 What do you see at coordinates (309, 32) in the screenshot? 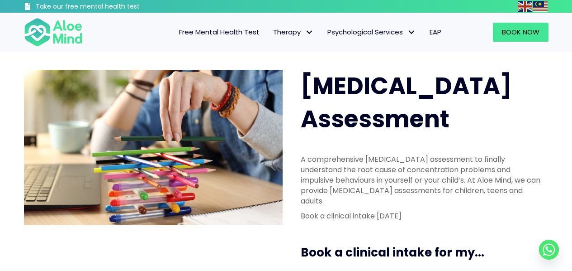
I see `span: Therapy: submenu` at bounding box center [309, 32].